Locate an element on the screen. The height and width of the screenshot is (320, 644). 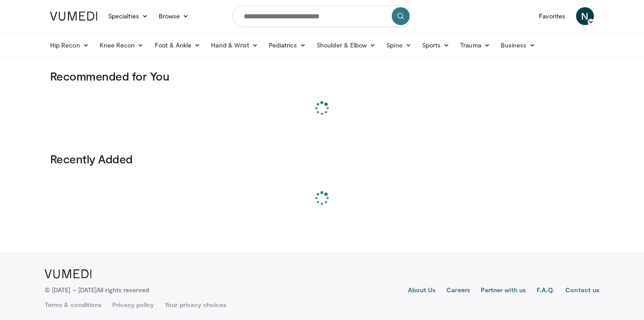
h3: Recommended for You is located at coordinates (322, 76).